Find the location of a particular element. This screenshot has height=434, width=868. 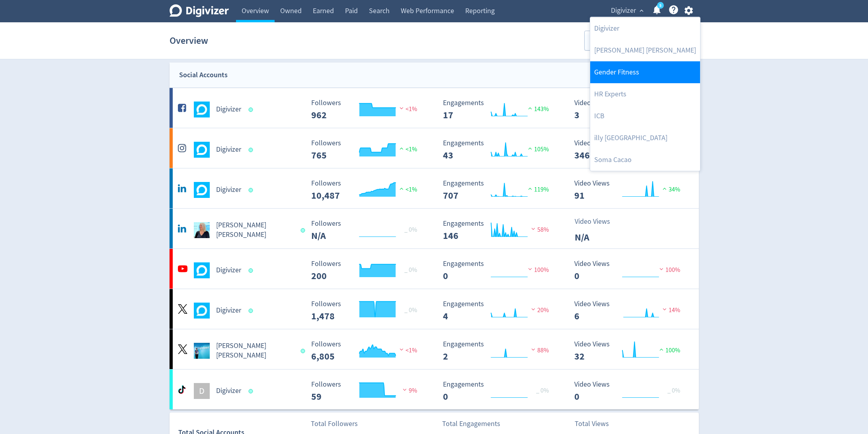

a: Soma Cacao is located at coordinates (645, 160).